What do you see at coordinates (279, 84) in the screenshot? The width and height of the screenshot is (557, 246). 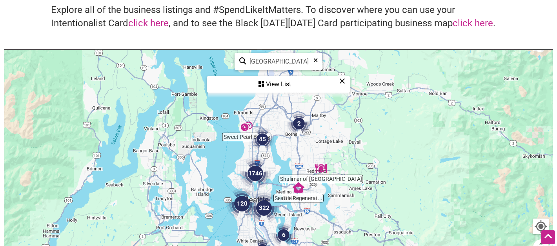 I see `div: View List` at bounding box center [279, 84].